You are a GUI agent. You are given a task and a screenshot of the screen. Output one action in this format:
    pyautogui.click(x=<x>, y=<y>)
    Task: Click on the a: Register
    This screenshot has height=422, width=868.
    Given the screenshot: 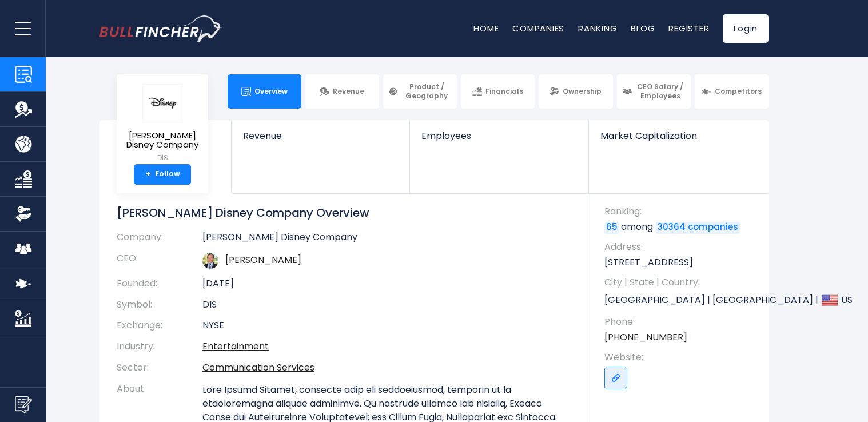 What is the action you would take?
    pyautogui.click(x=688, y=28)
    